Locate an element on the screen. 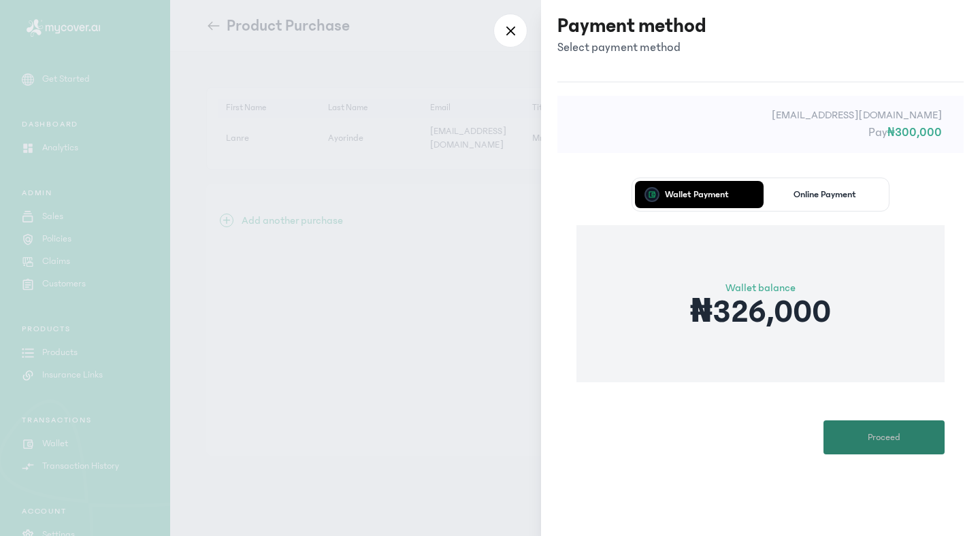  p: Wallet balance is located at coordinates (760, 288).